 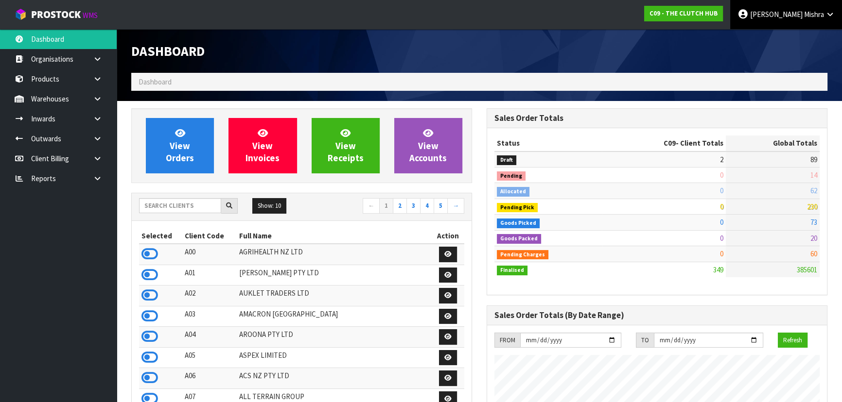 What do you see at coordinates (180, 145) in the screenshot?
I see `span: View Orders` at bounding box center [180, 145].